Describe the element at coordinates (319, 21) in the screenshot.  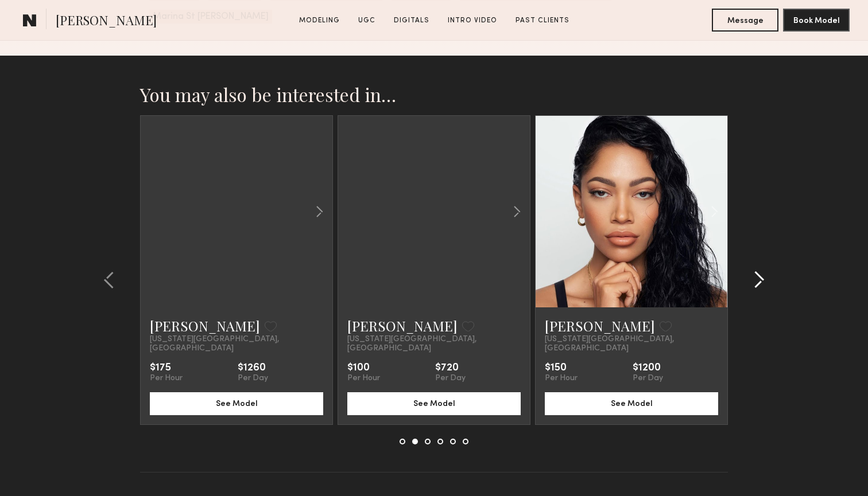
I see `a: Modeling` at that location.